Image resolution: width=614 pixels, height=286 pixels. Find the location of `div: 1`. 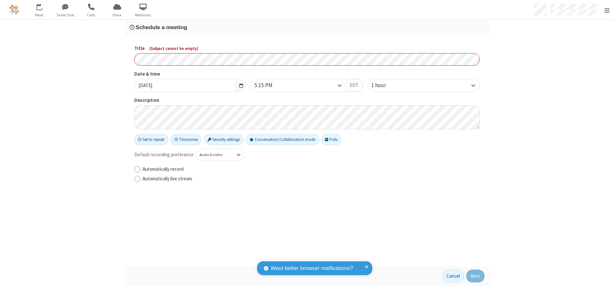

div: 1 is located at coordinates (43, 6).